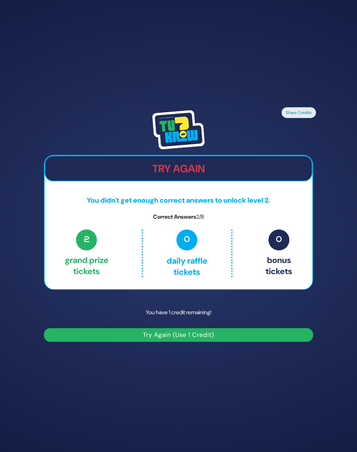 This screenshot has height=452, width=357. Describe the element at coordinates (200, 217) in the screenshot. I see `span: 2/8` at that location.